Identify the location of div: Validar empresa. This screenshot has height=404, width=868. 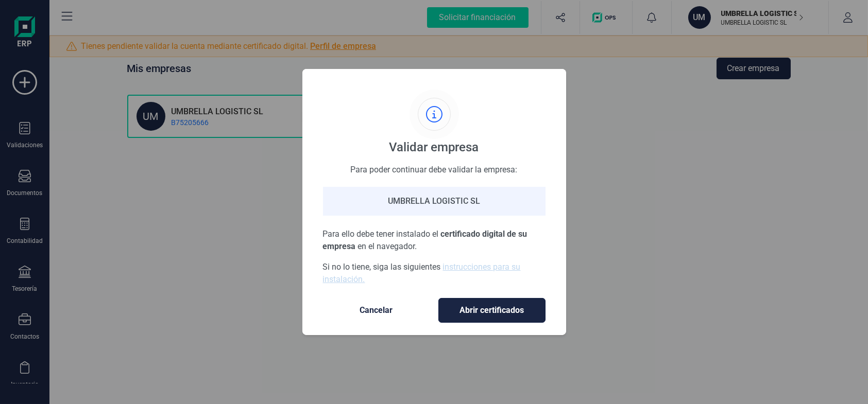
(434, 147).